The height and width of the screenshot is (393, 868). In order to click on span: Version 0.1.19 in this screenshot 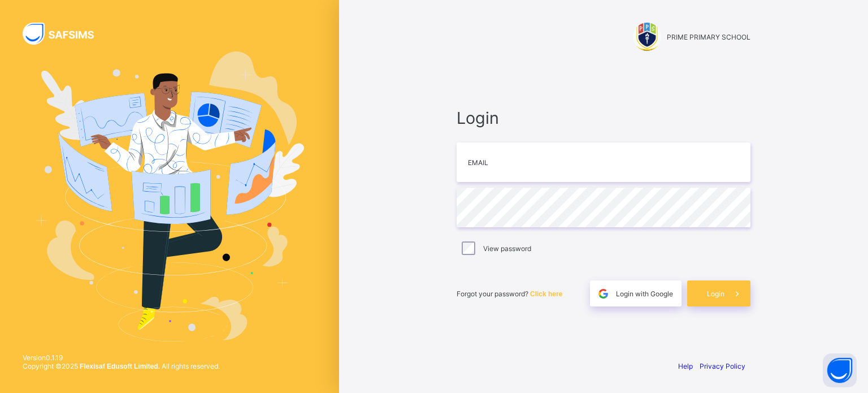, I will do `click(121, 357)`.